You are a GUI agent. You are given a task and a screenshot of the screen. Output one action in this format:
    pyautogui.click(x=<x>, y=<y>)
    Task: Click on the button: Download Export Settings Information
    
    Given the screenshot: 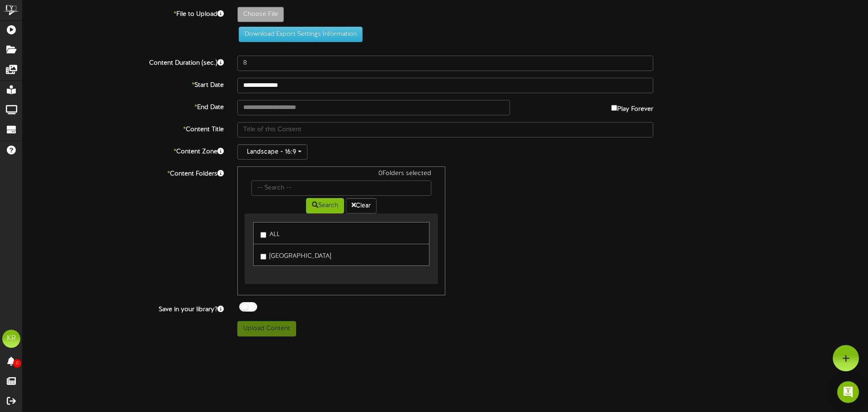 What is the action you would take?
    pyautogui.click(x=300, y=34)
    